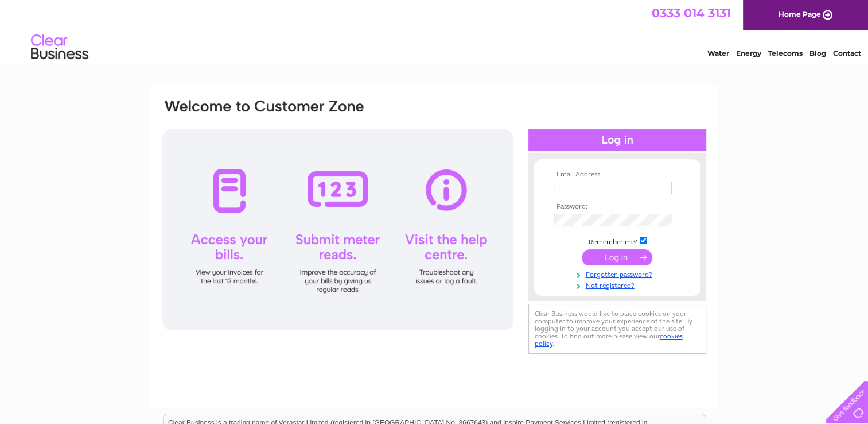 This screenshot has height=424, width=868. What do you see at coordinates (785, 53) in the screenshot?
I see `a: Telecoms` at bounding box center [785, 53].